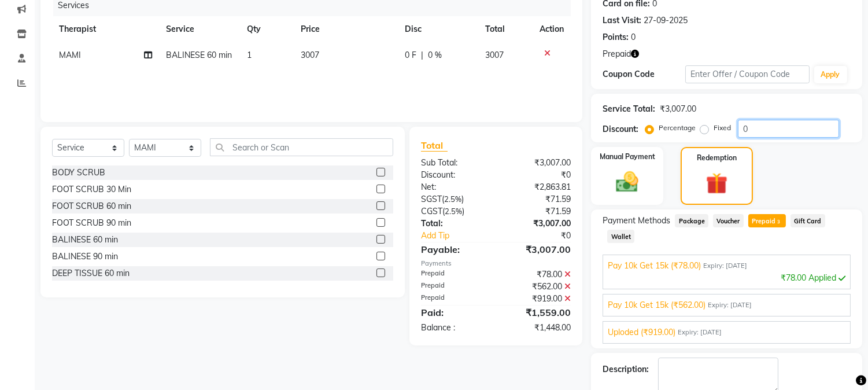 The height and width of the screenshot is (390, 868). I want to click on span: MAMI, so click(70, 55).